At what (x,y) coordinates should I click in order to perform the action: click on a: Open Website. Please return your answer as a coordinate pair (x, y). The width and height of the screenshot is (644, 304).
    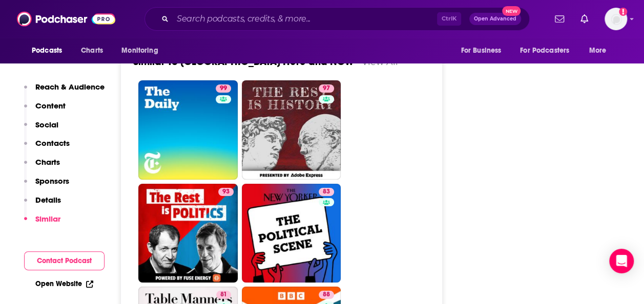
    Looking at the image, I should click on (64, 283).